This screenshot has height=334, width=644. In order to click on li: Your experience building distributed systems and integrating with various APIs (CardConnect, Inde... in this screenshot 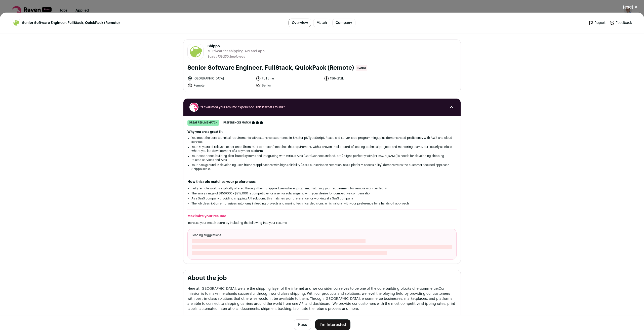, I will do `click(322, 158)`.